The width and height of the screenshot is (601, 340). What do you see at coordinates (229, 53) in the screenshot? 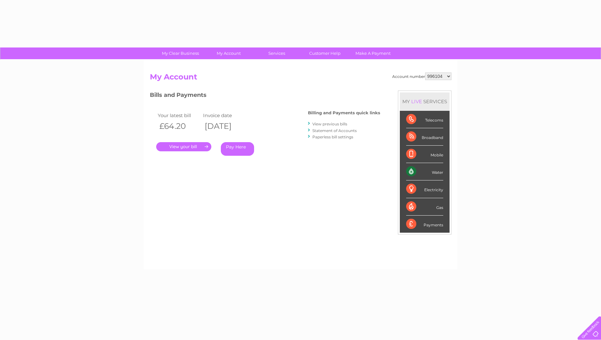
I see `a: My Account` at bounding box center [229, 53].